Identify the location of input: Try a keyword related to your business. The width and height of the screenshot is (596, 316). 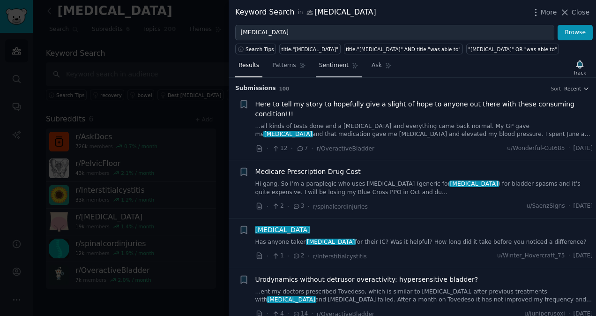
(395, 33).